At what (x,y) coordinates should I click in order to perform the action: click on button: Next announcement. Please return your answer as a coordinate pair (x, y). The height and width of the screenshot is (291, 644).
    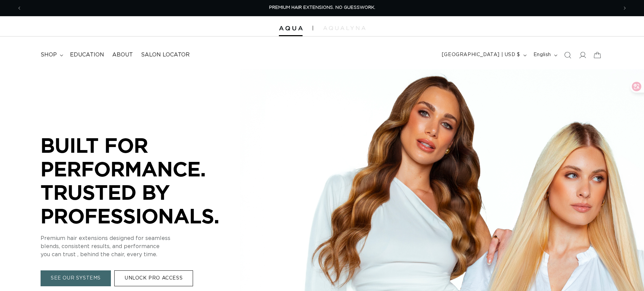
    Looking at the image, I should click on (625, 8).